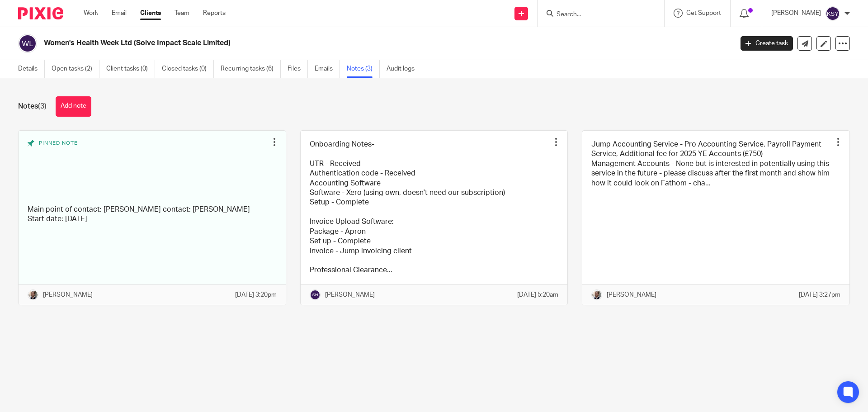  Describe the element at coordinates (119, 13) in the screenshot. I see `a: Email` at that location.